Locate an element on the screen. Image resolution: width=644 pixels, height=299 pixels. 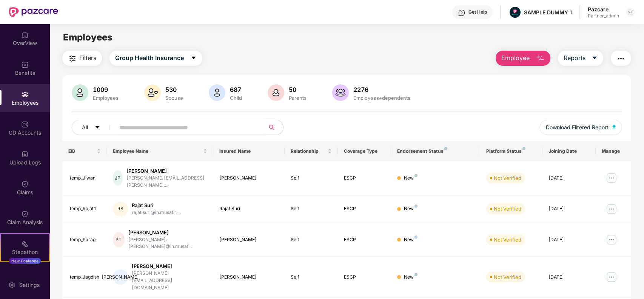
img: svg+xml;base64,PHN2ZyBpZD0iSGVscC0zMngzMiIgeG1sbnM9Imh0dHA6Ly93d3cudzMub3JnLzIwMDAvc3ZnIiB3aWR0aD... is located at coordinates (462, 13).